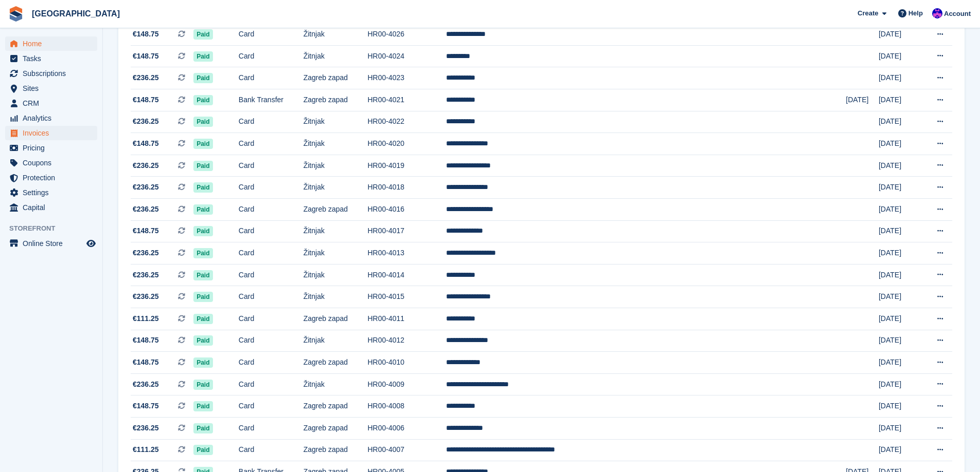  I want to click on td: HR00-4013, so click(406, 254).